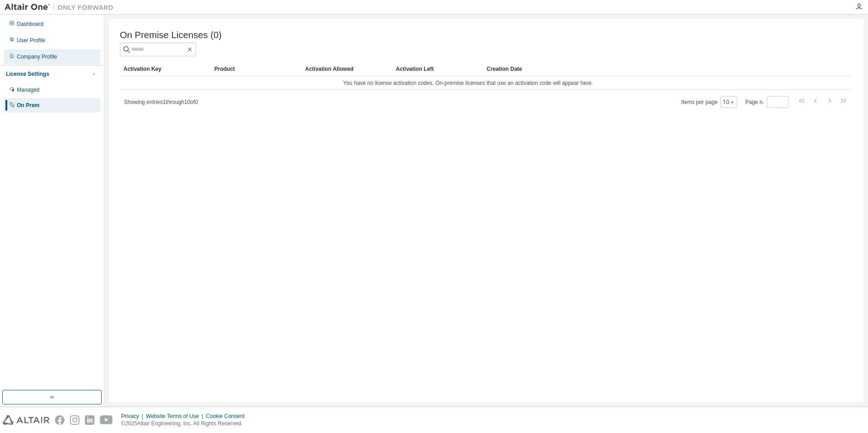 This screenshot has width=868, height=433. Describe the element at coordinates (438, 69) in the screenshot. I see `div: Activation Left` at that location.